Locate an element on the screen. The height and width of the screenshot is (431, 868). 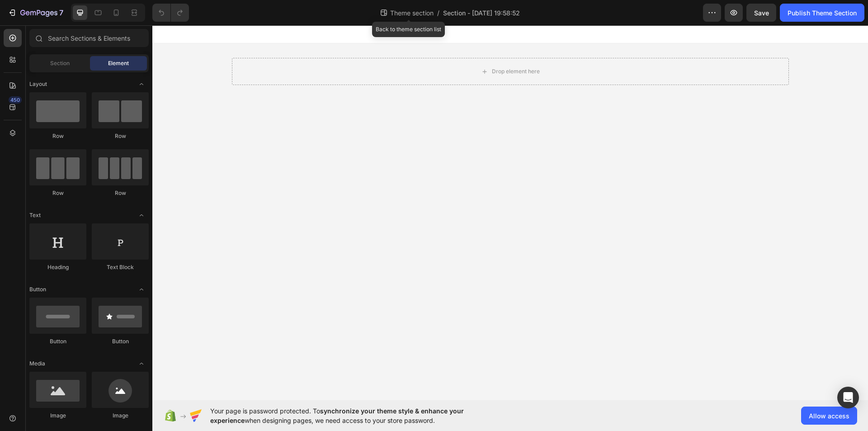
div: Drop element here is located at coordinates (364, 46).